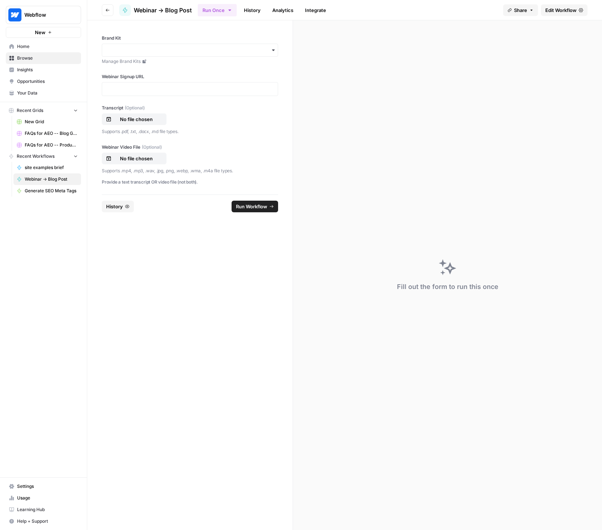 The image size is (602, 530). I want to click on span: Settings, so click(47, 487).